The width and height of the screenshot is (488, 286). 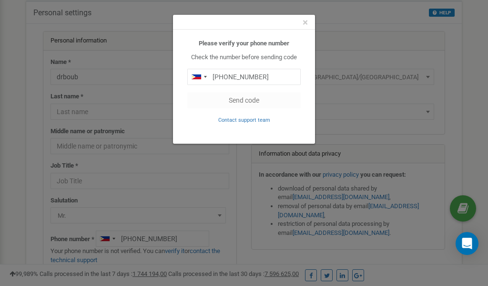 I want to click on button: Close, so click(x=305, y=22).